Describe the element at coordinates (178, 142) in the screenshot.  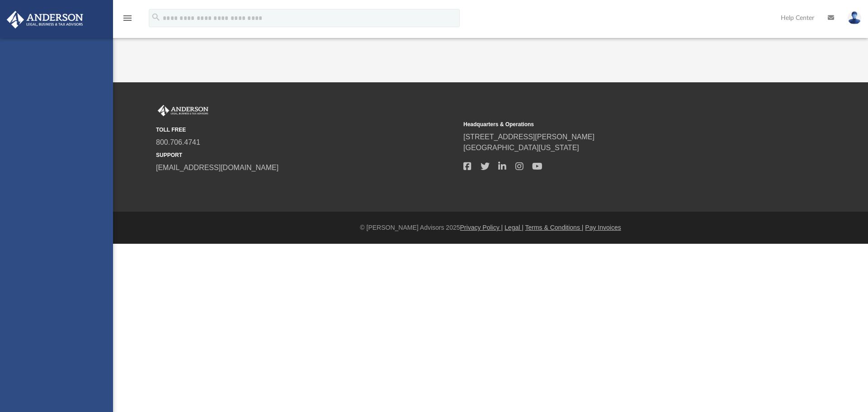
I see `a: 800.706.4741` at that location.